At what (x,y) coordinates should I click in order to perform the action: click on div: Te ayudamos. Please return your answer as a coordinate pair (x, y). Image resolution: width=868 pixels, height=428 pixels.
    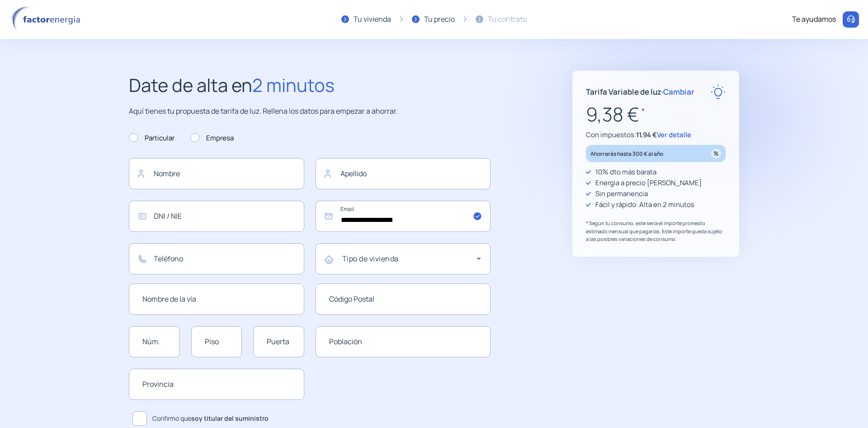
    Looking at the image, I should click on (814, 20).